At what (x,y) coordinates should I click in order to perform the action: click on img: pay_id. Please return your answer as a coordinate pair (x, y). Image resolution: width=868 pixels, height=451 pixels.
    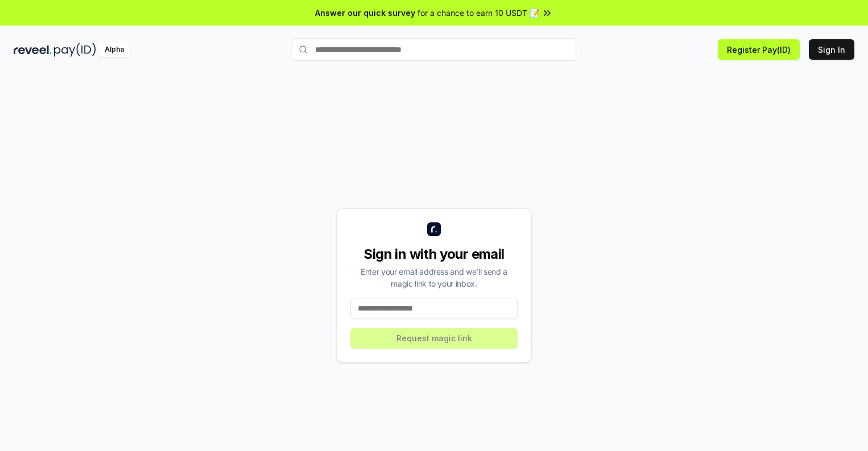
    Looking at the image, I should click on (75, 49).